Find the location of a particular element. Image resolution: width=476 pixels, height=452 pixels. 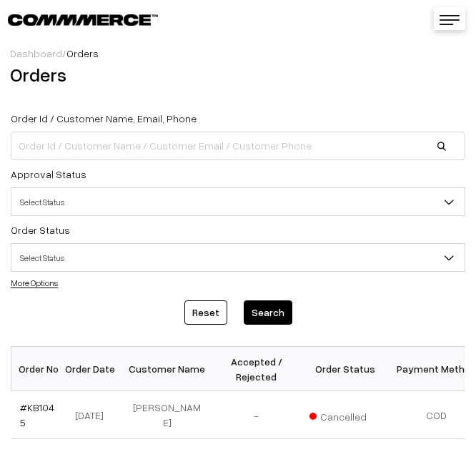

a: COMMMERCE is located at coordinates (70, 19).